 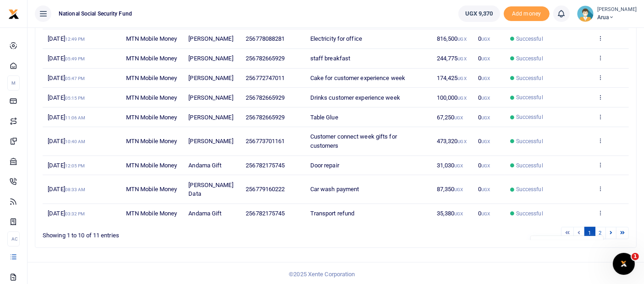 What do you see at coordinates (75, 39) in the screenshot?
I see `small: 12:49 PM` at bounding box center [75, 39].